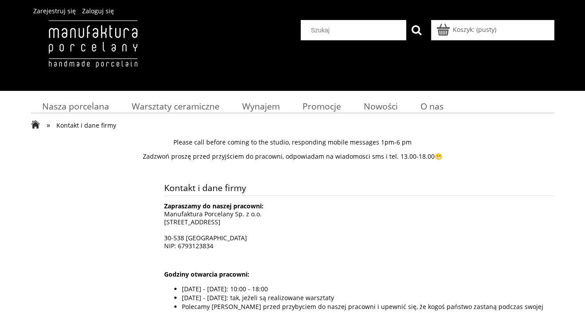 Image resolution: width=585 pixels, height=313 pixels. What do you see at coordinates (98, 11) in the screenshot?
I see `a: Zaloguj się` at bounding box center [98, 11].